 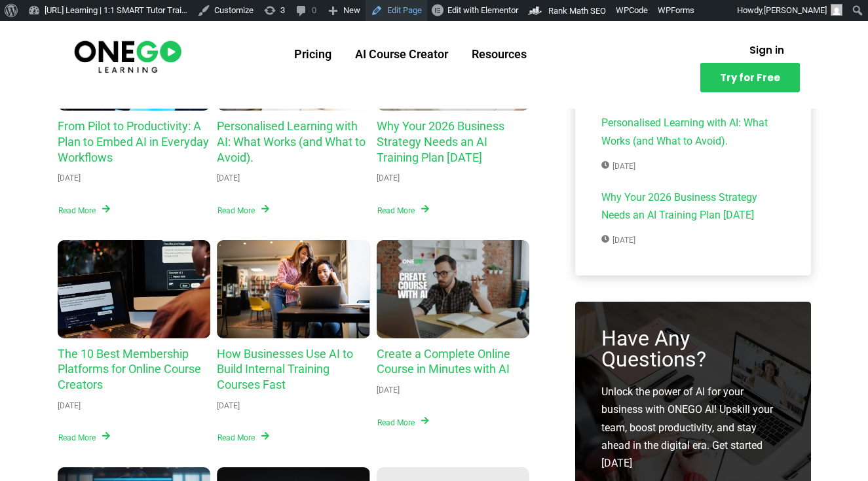 What do you see at coordinates (750, 77) in the screenshot?
I see `span: Try for Free` at bounding box center [750, 77].